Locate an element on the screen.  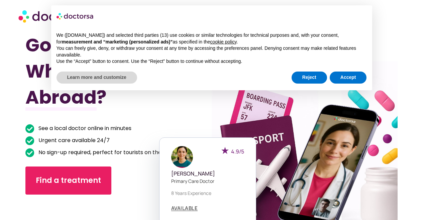
span: 4.9/5 is located at coordinates (237, 151).